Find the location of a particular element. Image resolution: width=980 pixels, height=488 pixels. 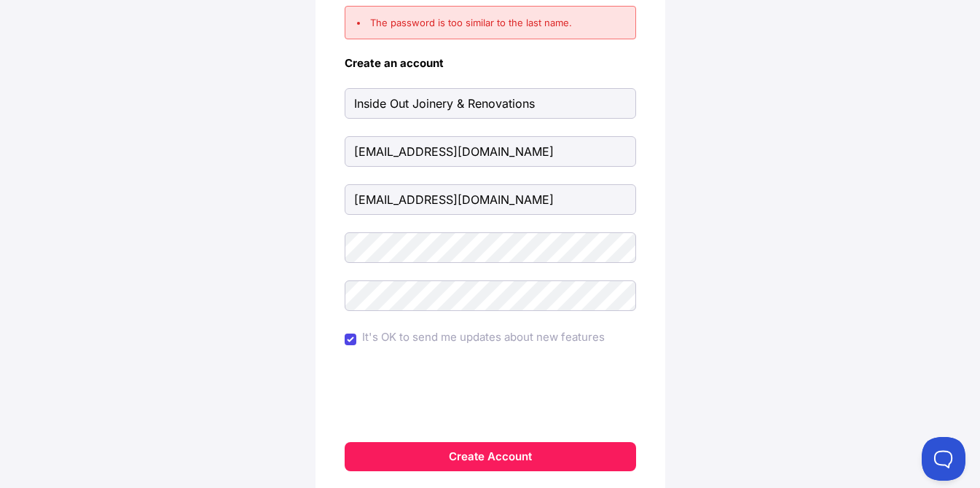

input: First Name is located at coordinates (491, 103).